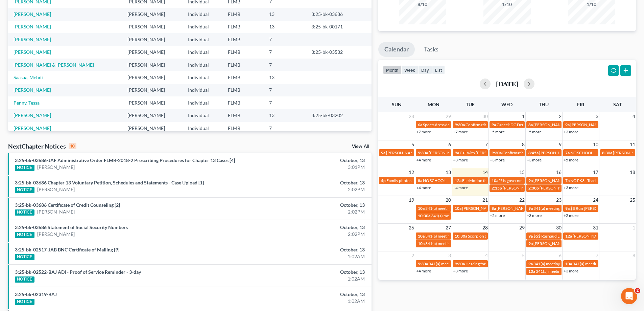 This screenshot has height=311, width=644. What do you see at coordinates (569, 236) in the screenshot?
I see `span: 12a` at bounding box center [569, 236].